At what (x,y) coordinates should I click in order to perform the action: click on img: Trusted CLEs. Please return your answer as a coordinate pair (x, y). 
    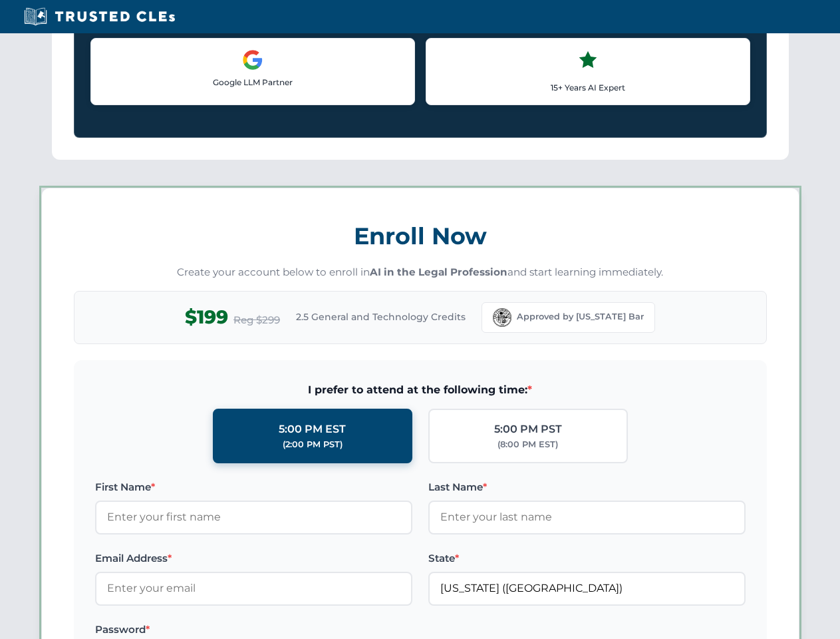
    Looking at the image, I should click on (99, 17).